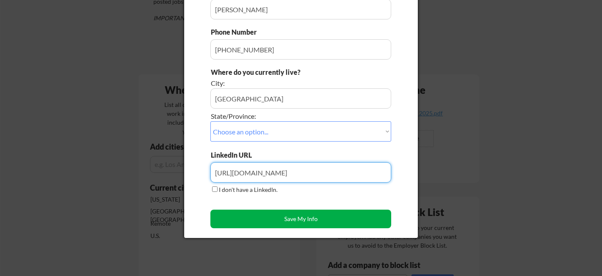  What do you see at coordinates (248, 189) in the screenshot?
I see `label: I don't have a LinkedIn.` at bounding box center [248, 189].